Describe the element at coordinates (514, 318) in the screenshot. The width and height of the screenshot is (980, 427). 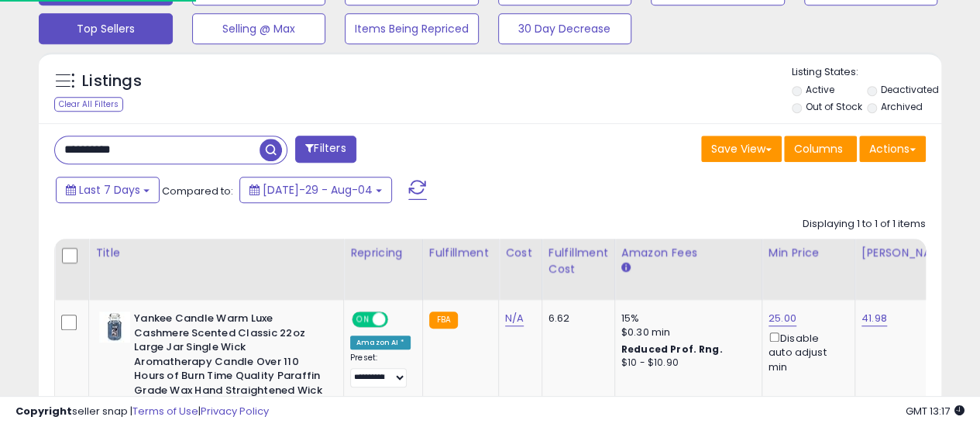
I see `a: N/A` at that location.